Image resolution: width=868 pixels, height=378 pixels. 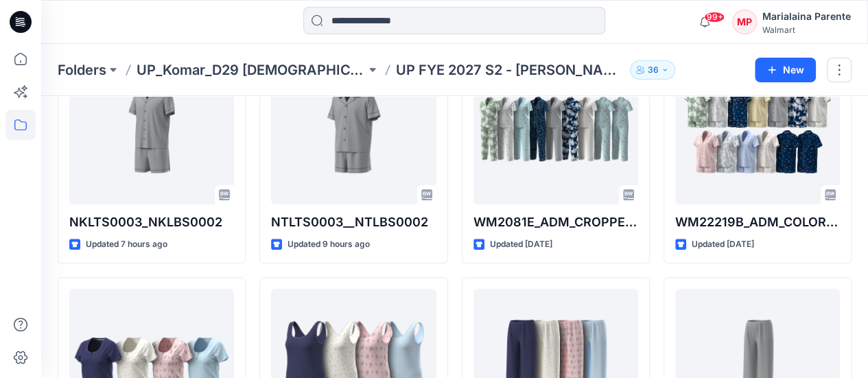 I want to click on button: 36, so click(x=652, y=70).